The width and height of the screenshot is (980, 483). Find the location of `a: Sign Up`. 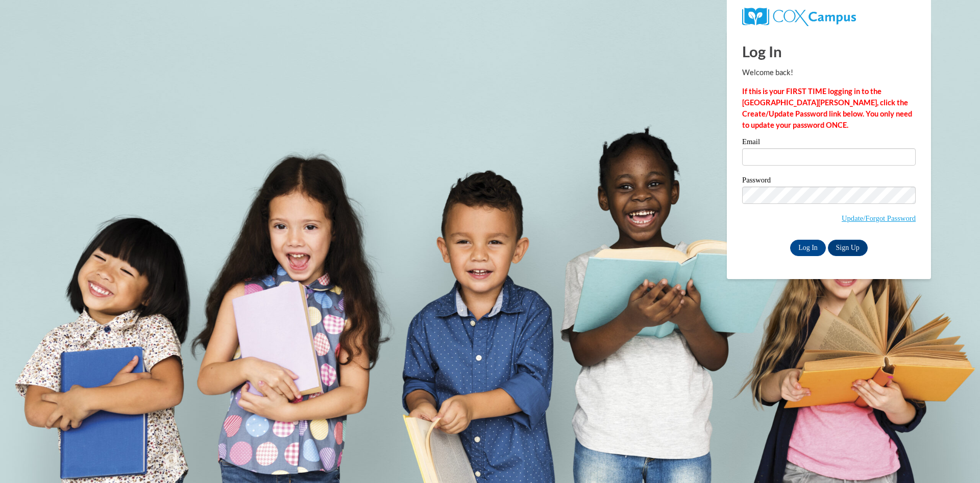

a: Sign Up is located at coordinates (848, 248).